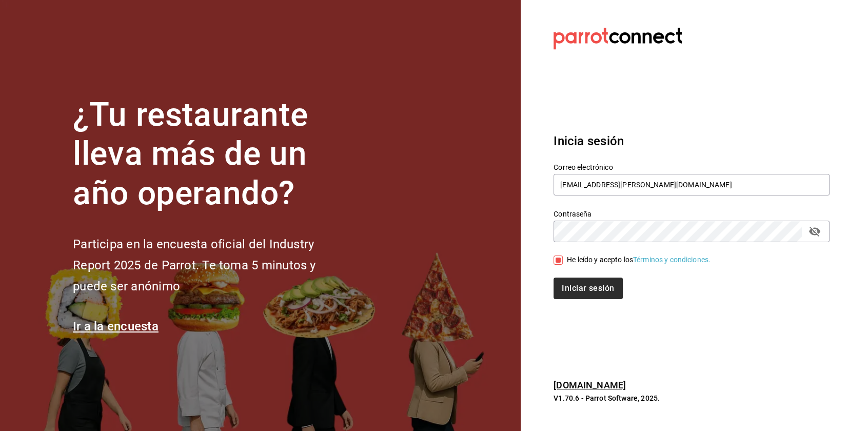  Describe the element at coordinates (116, 326) in the screenshot. I see `a: Ir a la encuesta` at that location.